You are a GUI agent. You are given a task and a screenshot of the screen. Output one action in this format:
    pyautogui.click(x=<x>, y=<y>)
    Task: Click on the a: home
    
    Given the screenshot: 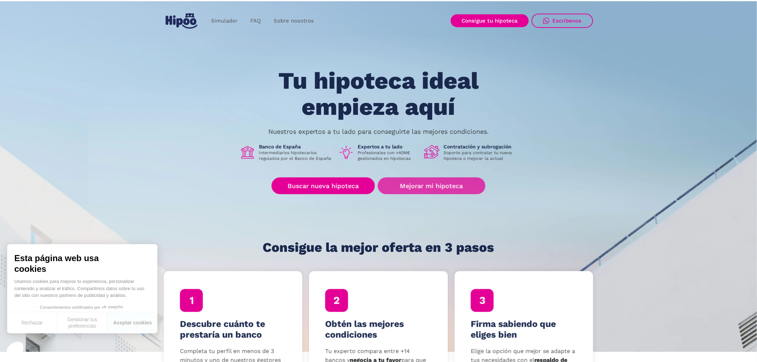 What is the action you would take?
    pyautogui.click(x=181, y=21)
    